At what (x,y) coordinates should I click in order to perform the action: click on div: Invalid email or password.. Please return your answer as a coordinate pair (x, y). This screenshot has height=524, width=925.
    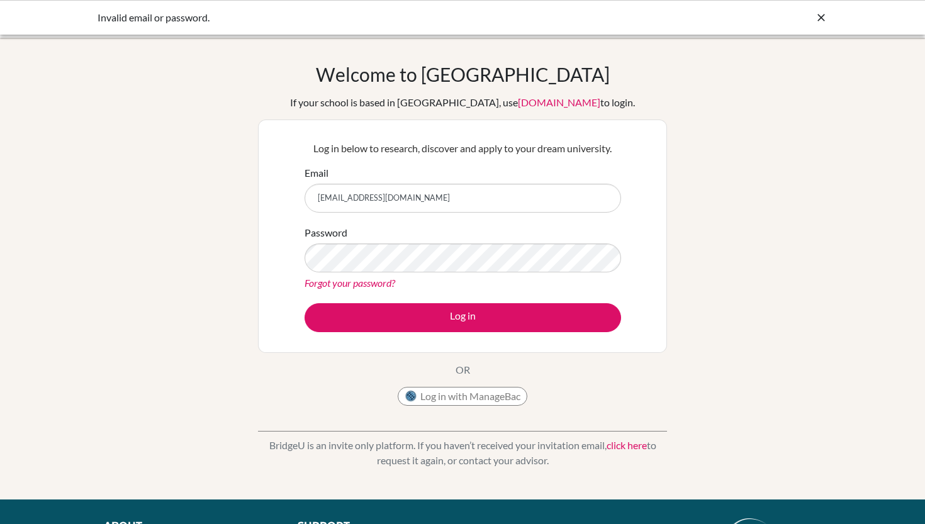
    Looking at the image, I should click on (368, 18).